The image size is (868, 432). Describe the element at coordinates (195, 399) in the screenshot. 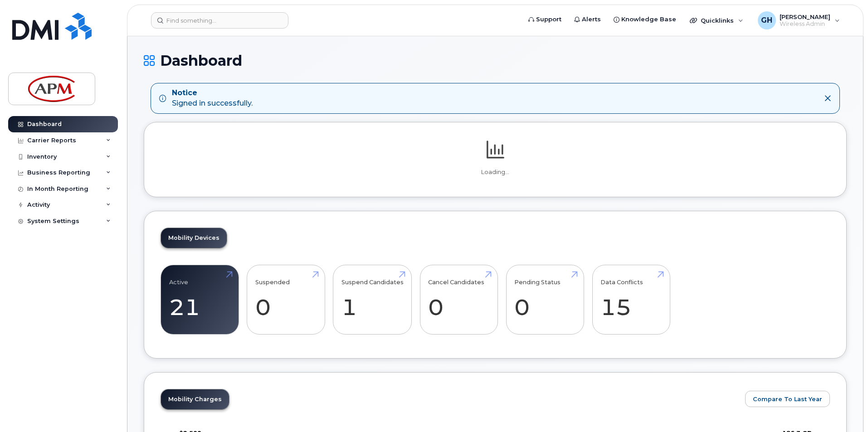

I see `a: Mobility Charges` at that location.